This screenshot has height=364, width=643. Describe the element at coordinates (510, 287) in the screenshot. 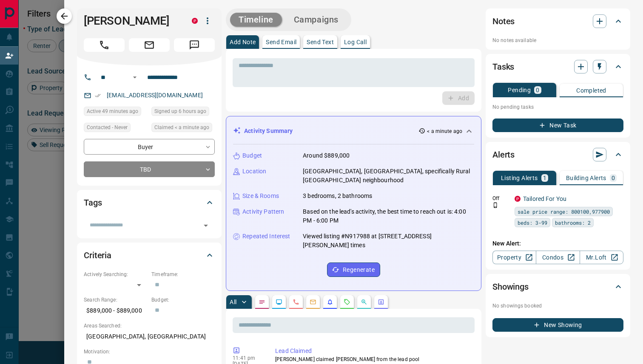

I see `h2: Showings` at that location.